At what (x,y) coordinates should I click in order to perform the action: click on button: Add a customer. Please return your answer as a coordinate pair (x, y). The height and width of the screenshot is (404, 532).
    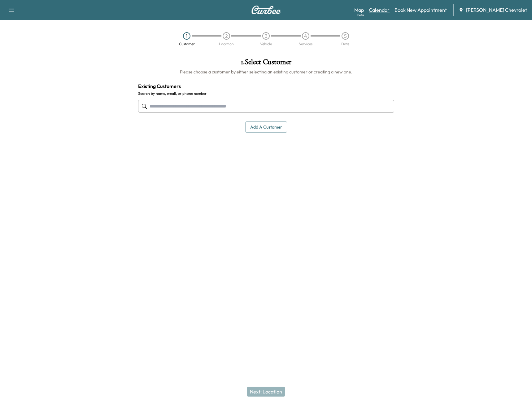
    Looking at the image, I should click on (266, 127).